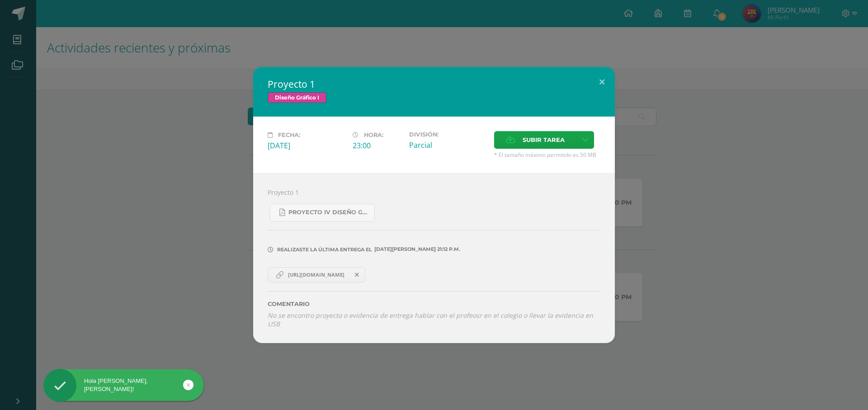 This screenshot has width=868, height=410. I want to click on span: Diseño Gráfico I, so click(297, 97).